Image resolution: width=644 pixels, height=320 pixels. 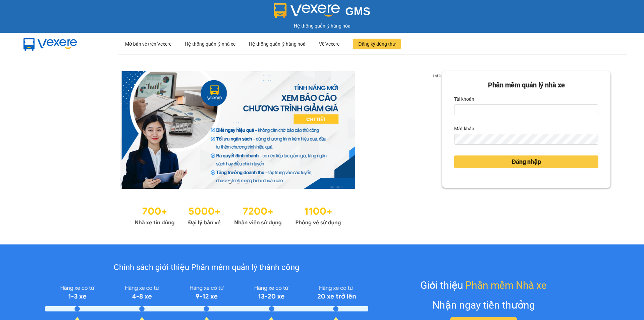 What do you see at coordinates (277, 44) in the screenshot?
I see `div: Hệ thống quản lý hàng hoá` at bounding box center [277, 44].